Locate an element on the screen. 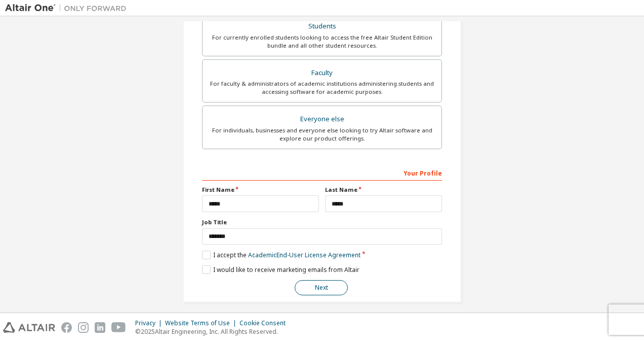  img: Altair One is located at coordinates (69, 8).